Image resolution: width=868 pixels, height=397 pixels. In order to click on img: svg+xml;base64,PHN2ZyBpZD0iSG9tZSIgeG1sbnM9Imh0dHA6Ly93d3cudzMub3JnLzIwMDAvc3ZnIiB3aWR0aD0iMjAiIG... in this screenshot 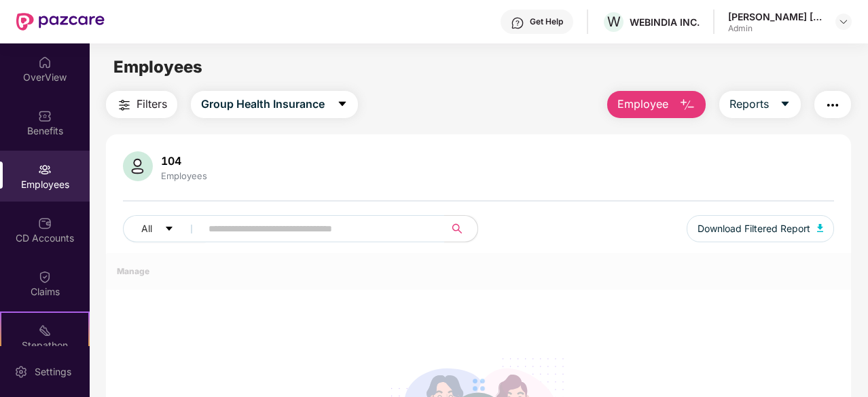, I will do `click(45, 62)`.